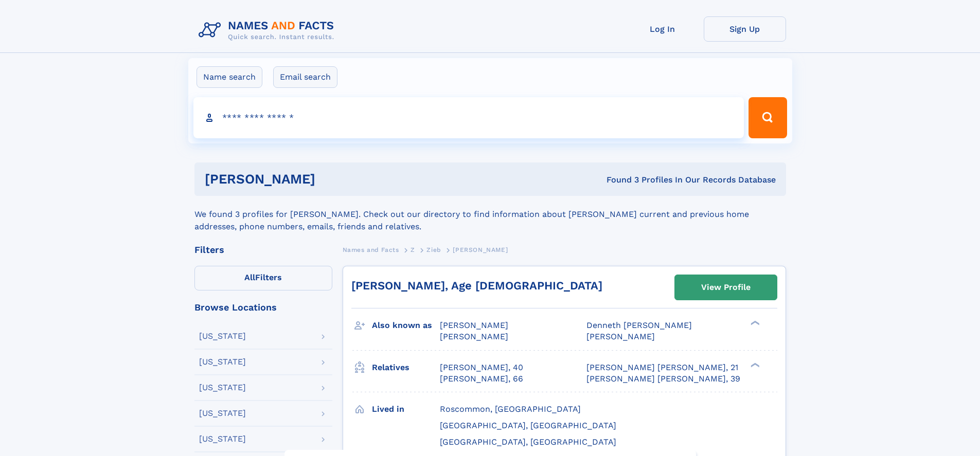 Image resolution: width=980 pixels, height=456 pixels. What do you see at coordinates (413, 249) in the screenshot?
I see `a: Z` at bounding box center [413, 249].